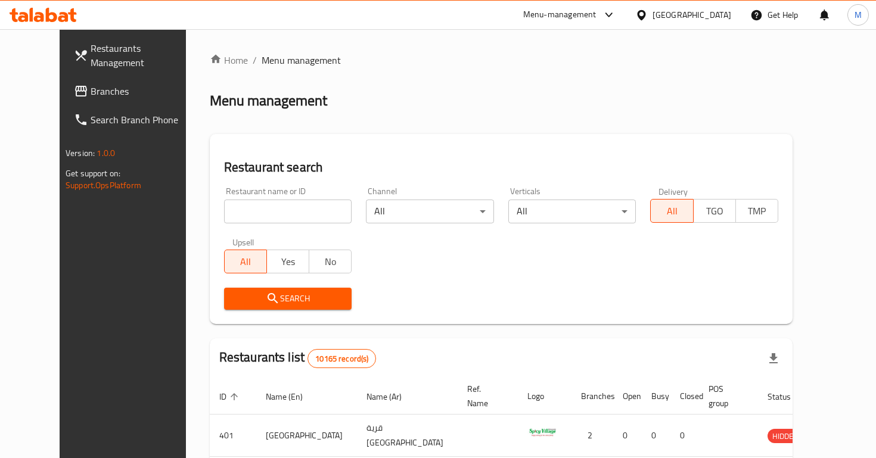 The height and width of the screenshot is (458, 876). What do you see at coordinates (858, 15) in the screenshot?
I see `span: M` at bounding box center [858, 15].